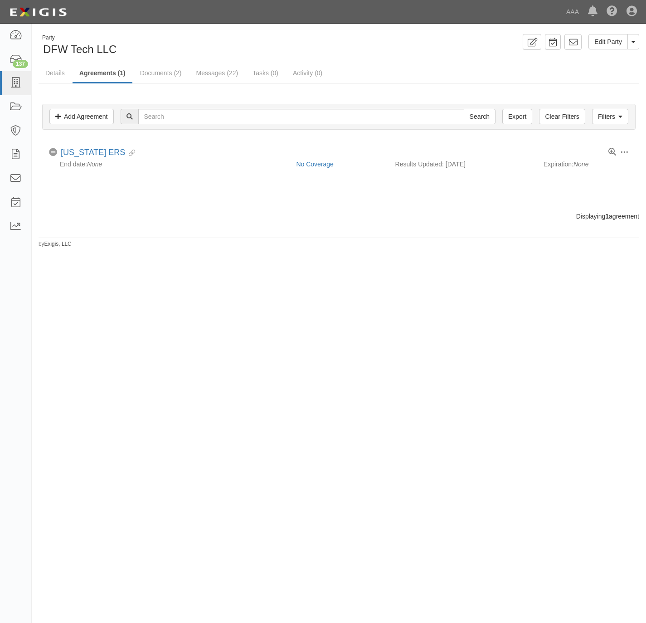 This screenshot has width=646, height=623. Describe the element at coordinates (517, 116) in the screenshot. I see `a: Export` at that location.